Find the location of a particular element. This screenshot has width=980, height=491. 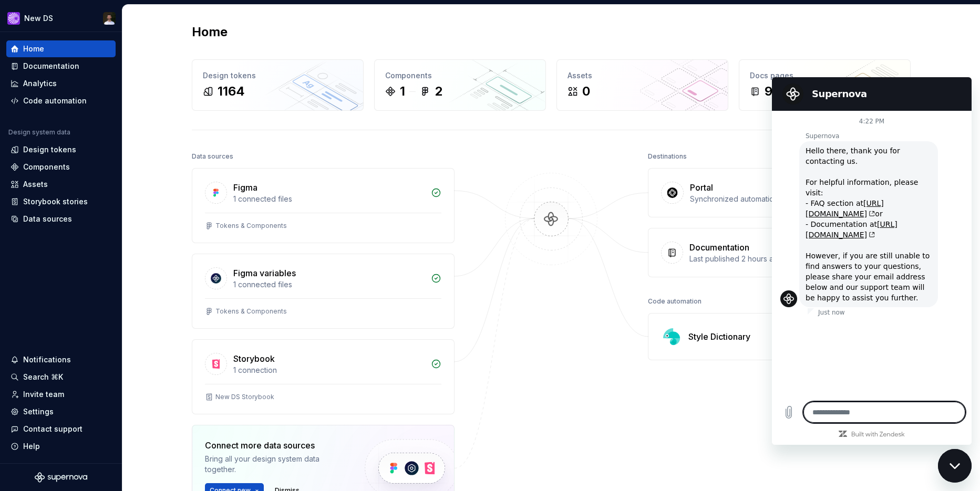

div: Storybook stories is located at coordinates (55, 202).